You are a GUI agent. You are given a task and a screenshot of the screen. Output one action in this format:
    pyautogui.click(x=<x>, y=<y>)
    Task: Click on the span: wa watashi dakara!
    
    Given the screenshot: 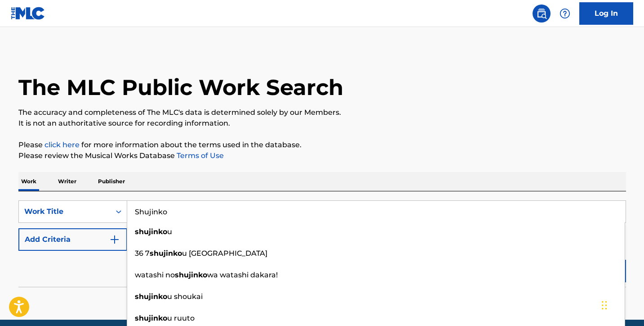 What is the action you would take?
    pyautogui.click(x=242, y=274)
    